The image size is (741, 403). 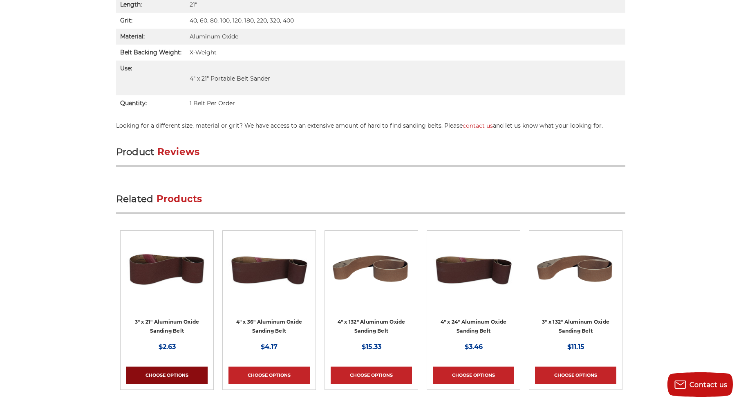 I want to click on strong: Use:, so click(x=126, y=68).